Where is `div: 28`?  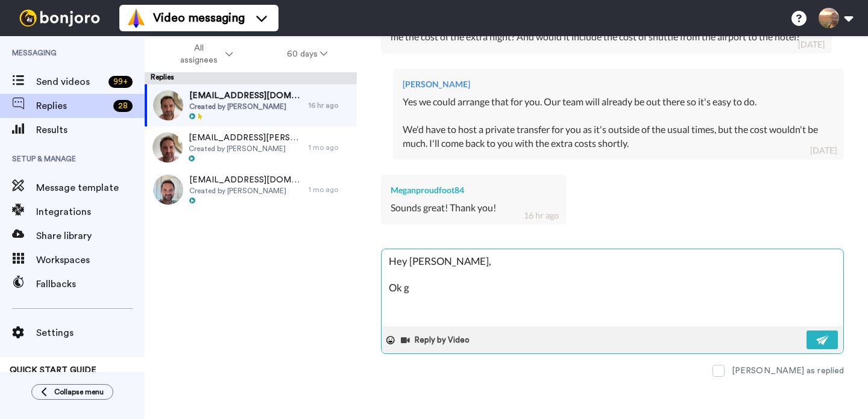 div: 28 is located at coordinates (123, 106).